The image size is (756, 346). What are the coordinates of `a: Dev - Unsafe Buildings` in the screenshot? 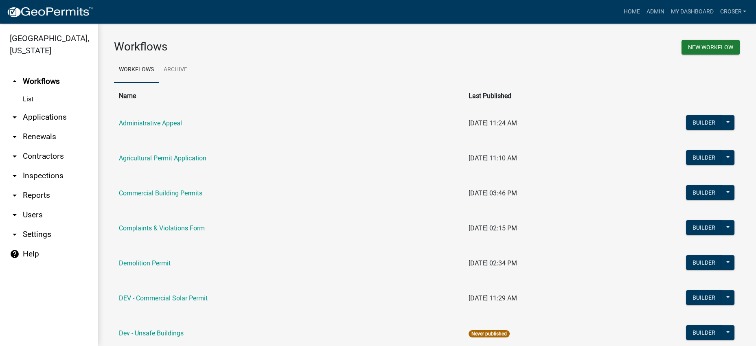 It's located at (151, 333).